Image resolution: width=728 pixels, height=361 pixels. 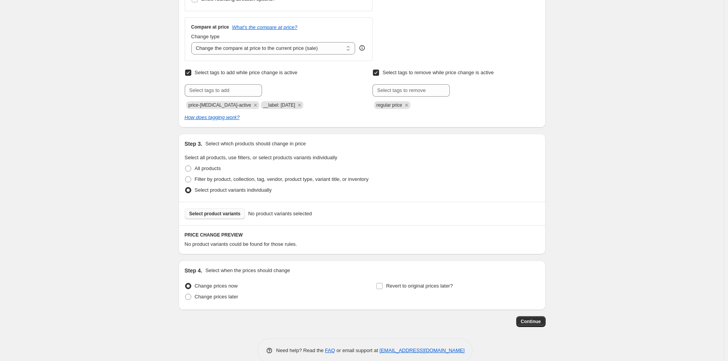 I want to click on p: Select which products should change in price, so click(x=255, y=144).